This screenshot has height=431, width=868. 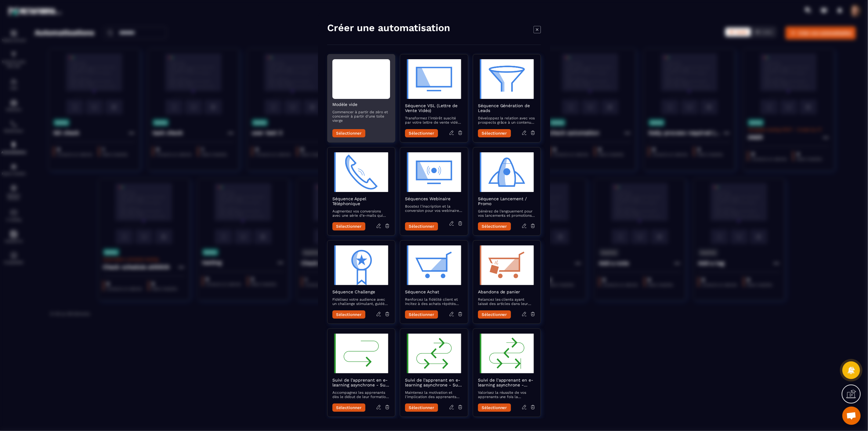 What do you see at coordinates (433, 395) in the screenshot?
I see `p: Maintenez la motivation et l'implication des apprenants avec des e-mails réguliers pendant leur p...` at bounding box center [433, 395].